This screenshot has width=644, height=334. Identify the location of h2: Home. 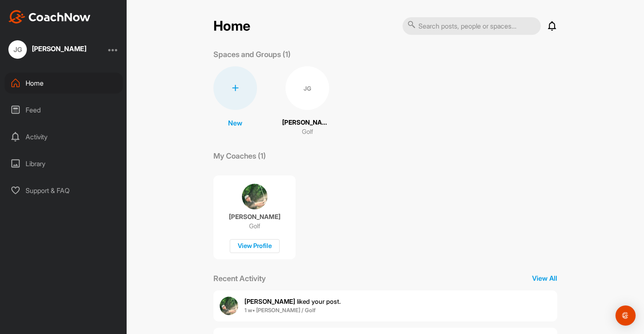
(232, 26).